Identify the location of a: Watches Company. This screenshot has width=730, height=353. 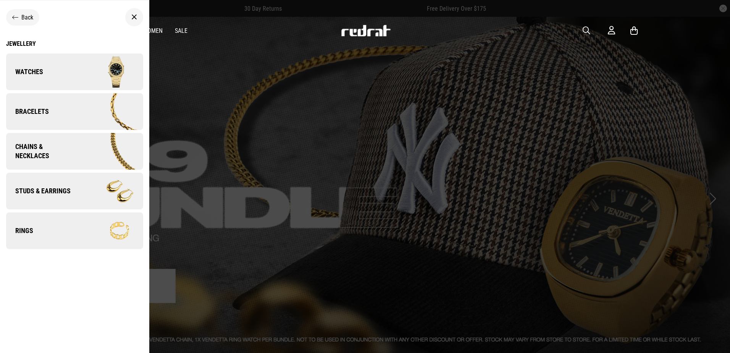
(74, 72).